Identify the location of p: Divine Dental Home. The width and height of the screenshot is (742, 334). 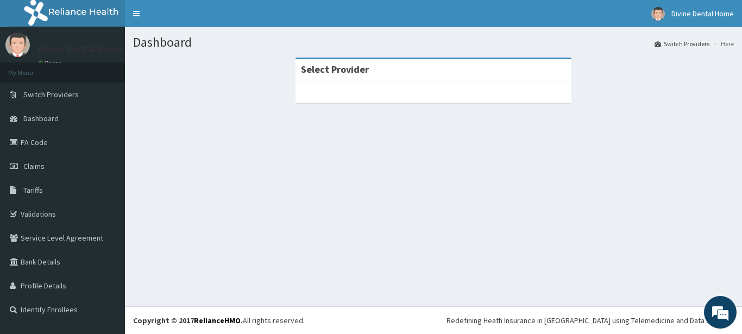
(80, 49).